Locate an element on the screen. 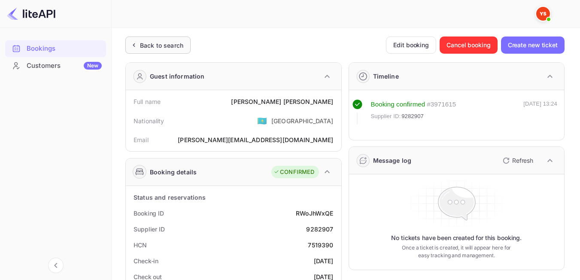 The height and width of the screenshot is (280, 580). span: United States is located at coordinates (262, 121).